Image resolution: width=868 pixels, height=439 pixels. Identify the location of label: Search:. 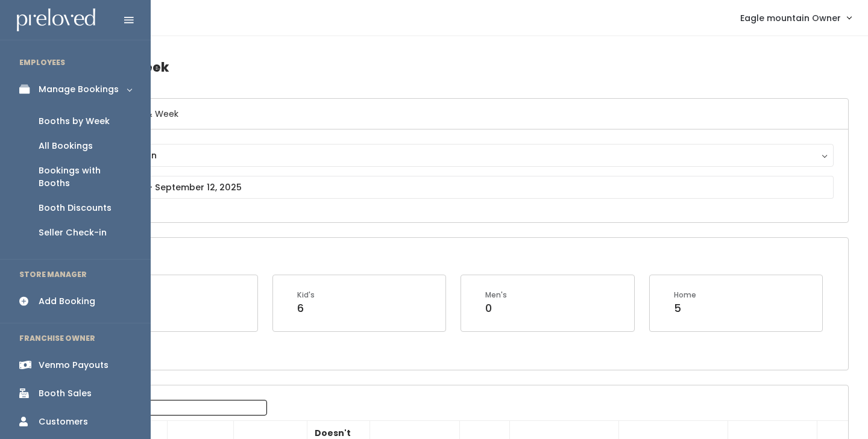
(168, 408).